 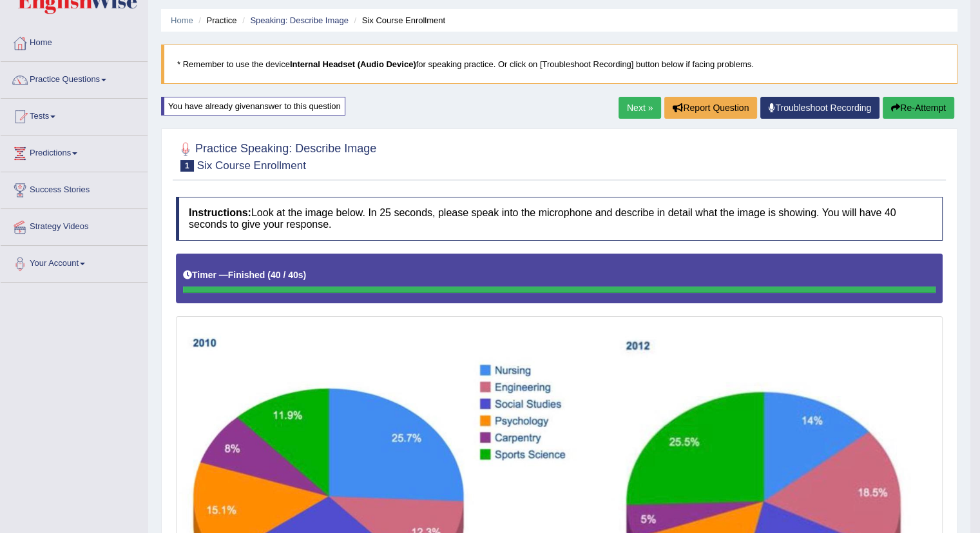 What do you see at coordinates (247, 274) in the screenshot?
I see `b: Finished` at bounding box center [247, 274].